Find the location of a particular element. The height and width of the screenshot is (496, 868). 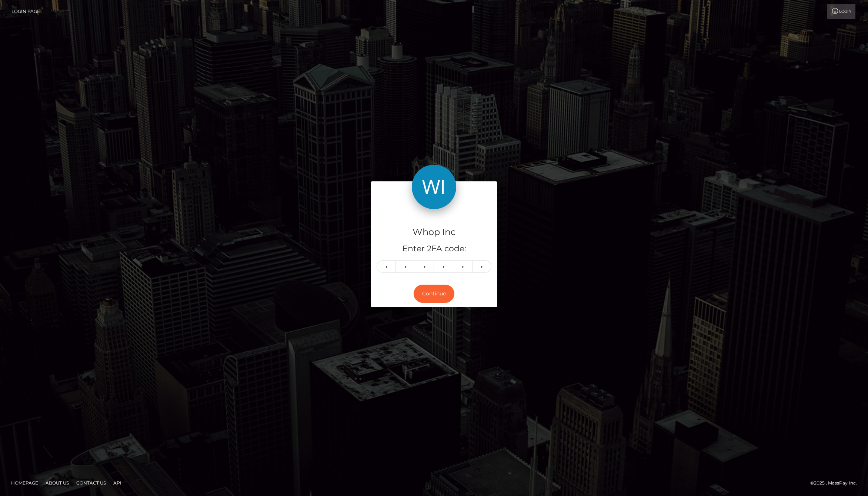

a: Login Page is located at coordinates (25, 12).